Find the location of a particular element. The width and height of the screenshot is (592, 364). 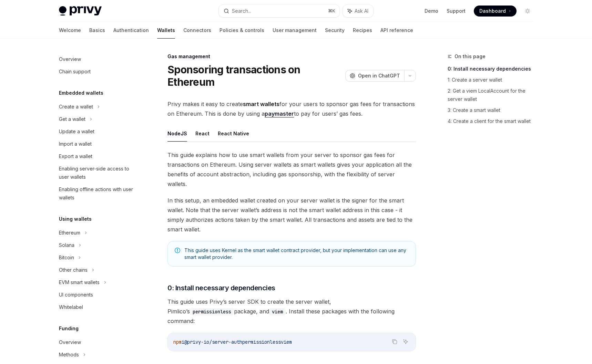

div: Import a wallet is located at coordinates (75, 144).